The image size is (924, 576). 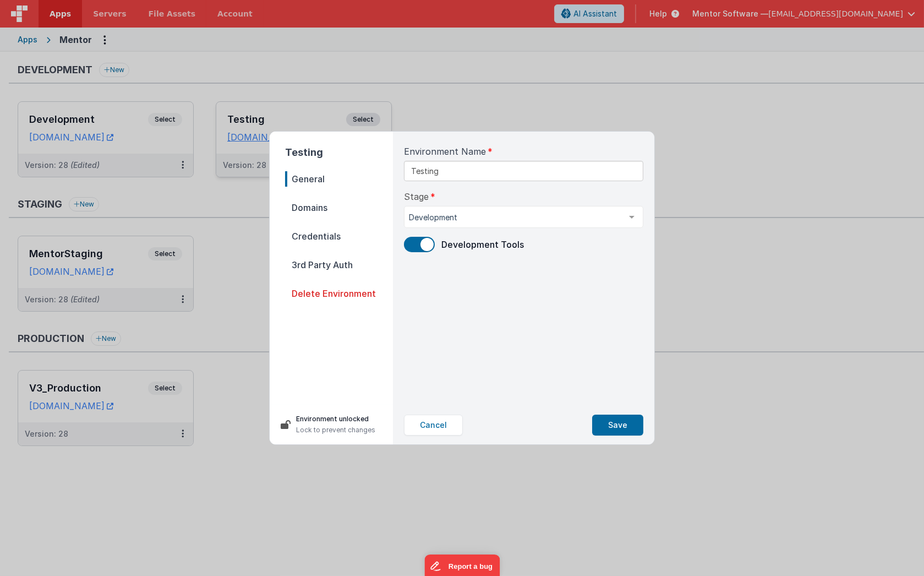 I want to click on span: Delete Environment, so click(x=340, y=293).